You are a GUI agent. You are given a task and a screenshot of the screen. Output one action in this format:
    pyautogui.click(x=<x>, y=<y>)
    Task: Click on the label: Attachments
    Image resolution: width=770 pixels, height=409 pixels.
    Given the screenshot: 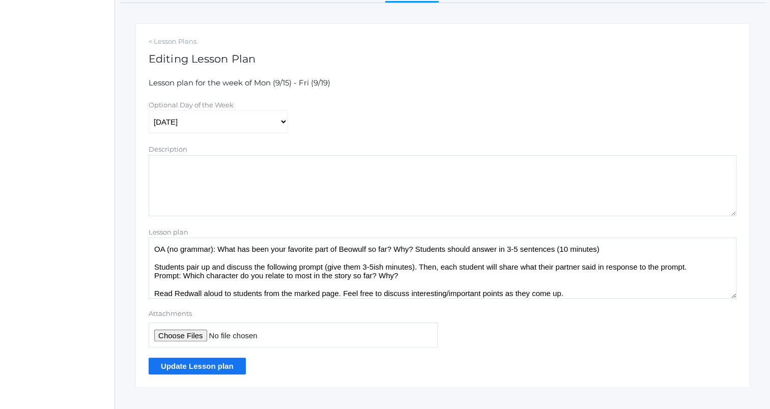 What is the action you would take?
    pyautogui.click(x=293, y=314)
    